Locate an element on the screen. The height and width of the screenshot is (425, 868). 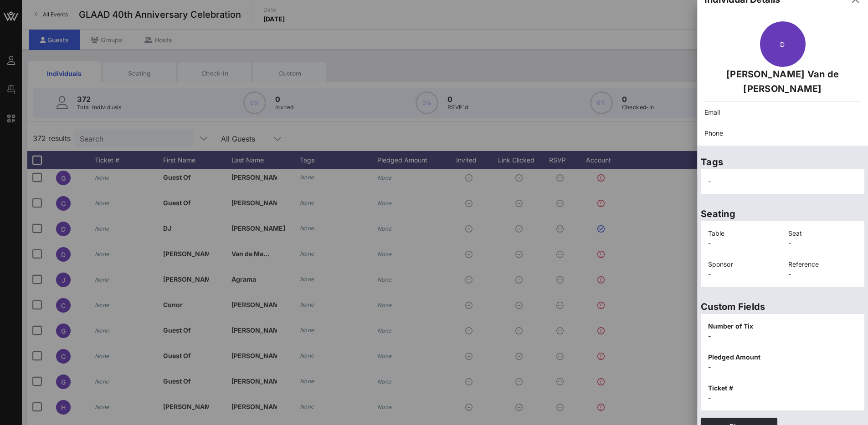
p: Pledged Amount is located at coordinates (783, 357).